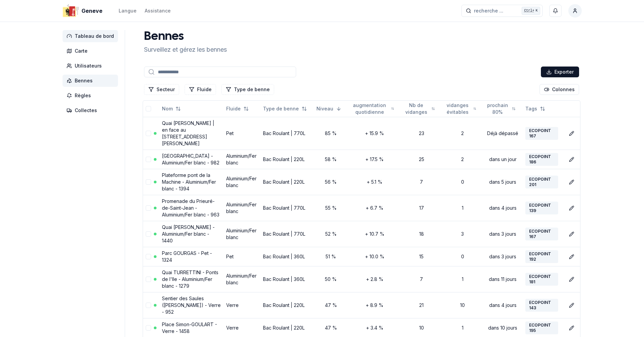 The image size is (644, 337). Describe the element at coordinates (92, 36) in the screenshot. I see `a: Tableau de bord` at that location.